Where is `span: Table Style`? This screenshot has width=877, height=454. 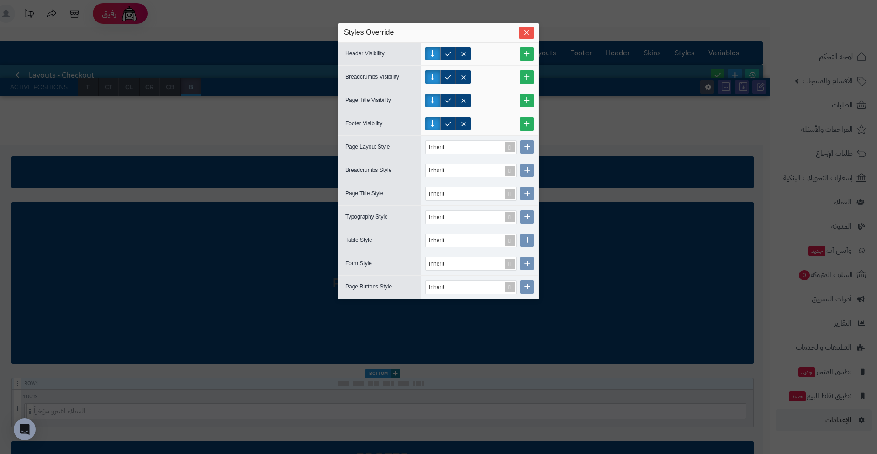 span: Table Style is located at coordinates (359, 240).